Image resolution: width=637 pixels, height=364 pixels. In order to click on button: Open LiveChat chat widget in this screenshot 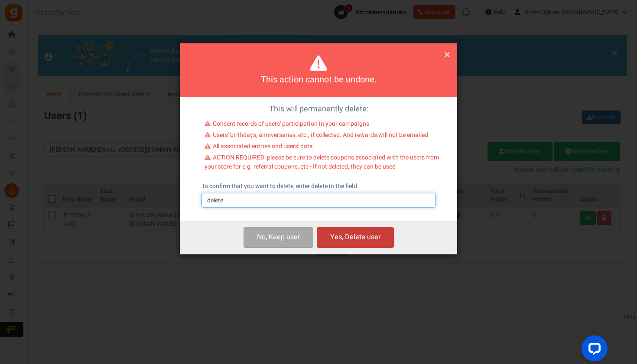, I will do `click(20, 16)`.